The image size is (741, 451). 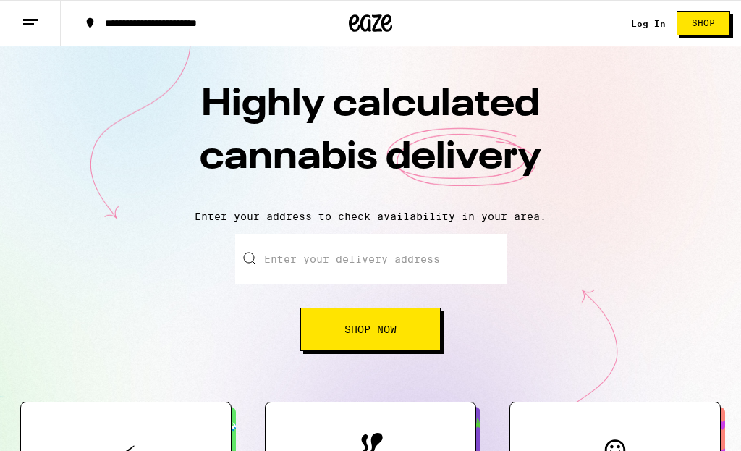 What do you see at coordinates (371, 329) in the screenshot?
I see `span: Shop Now` at bounding box center [371, 329].